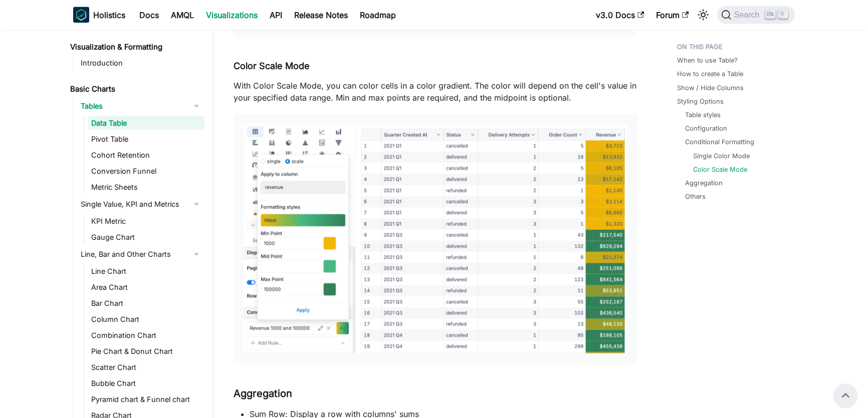  What do you see at coordinates (182, 15) in the screenshot?
I see `a: AMQL` at bounding box center [182, 15].